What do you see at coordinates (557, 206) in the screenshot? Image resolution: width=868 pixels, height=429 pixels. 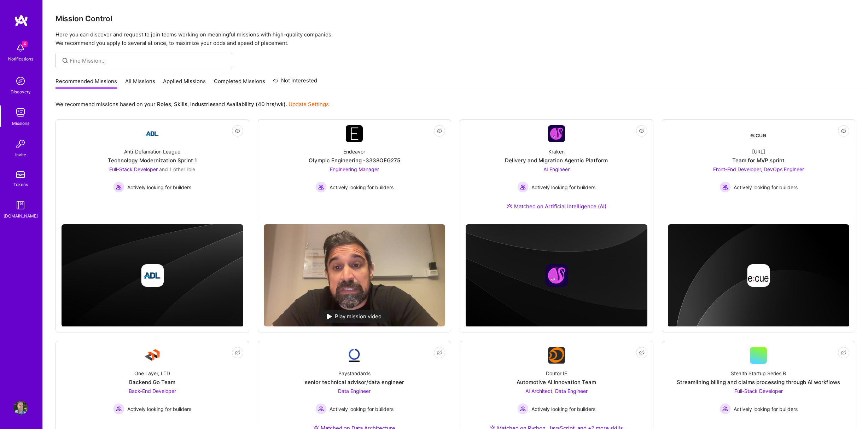 I see `div: Matched on Artificial Intelligence (AI)` at bounding box center [557, 206].